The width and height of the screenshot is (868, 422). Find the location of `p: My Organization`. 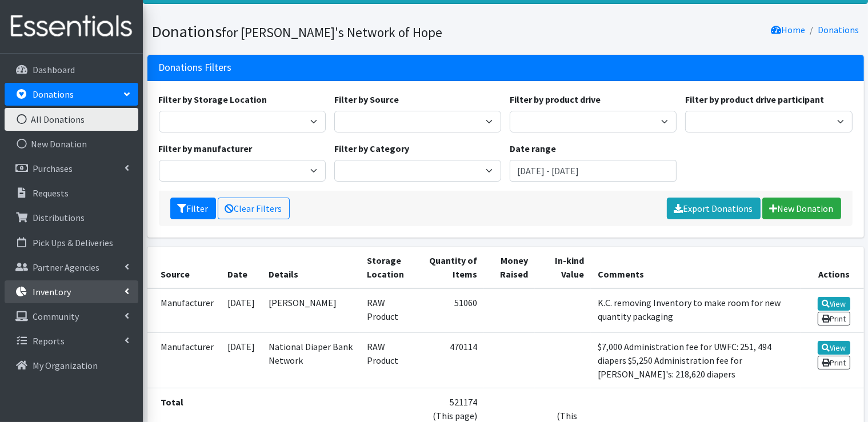

p: My Organization is located at coordinates (65, 366).